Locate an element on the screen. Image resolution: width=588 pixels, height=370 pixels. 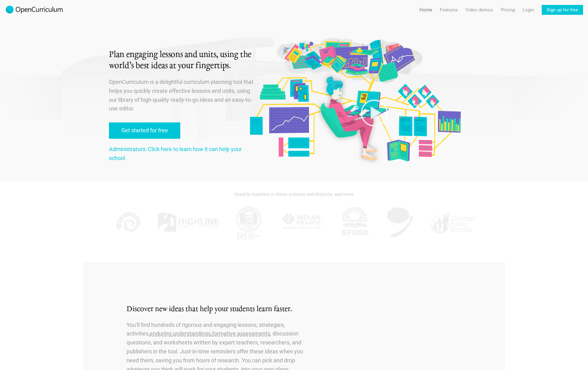
h1: Plan engaging lessons and units, using the world’s best ideas at your fingertips. is located at coordinates (182, 60).